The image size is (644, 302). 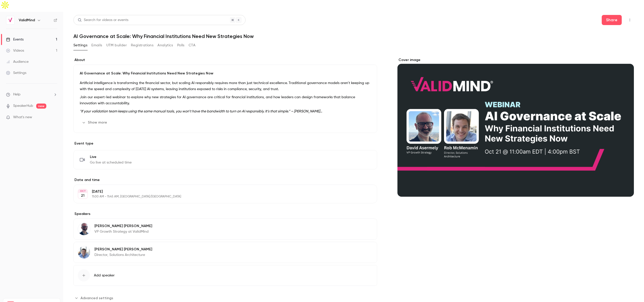 What do you see at coordinates (17, 94) in the screenshot?
I see `span: Help` at bounding box center [17, 94].